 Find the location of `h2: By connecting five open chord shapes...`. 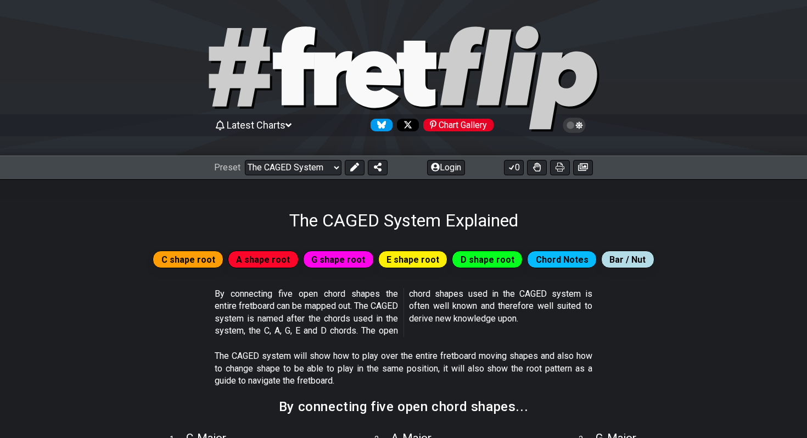

h2: By connecting five open chord shapes... is located at coordinates (404, 406).